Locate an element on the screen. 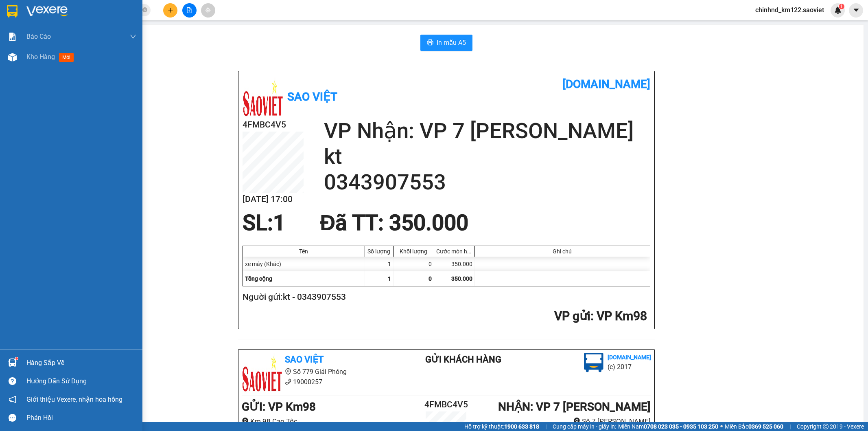 This screenshot has height=431, width=868. span: Kho hàng is located at coordinates (40, 57).